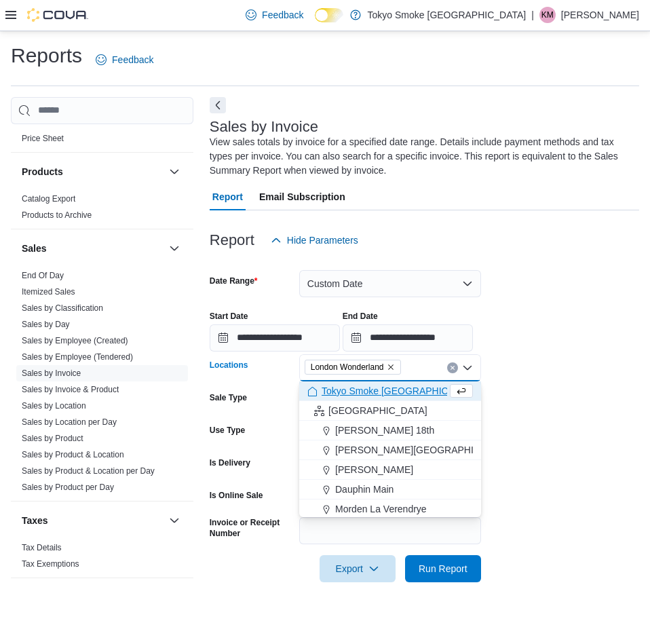 Image resolution: width=650 pixels, height=623 pixels. I want to click on a: Sales by Employee (Tendered), so click(77, 357).